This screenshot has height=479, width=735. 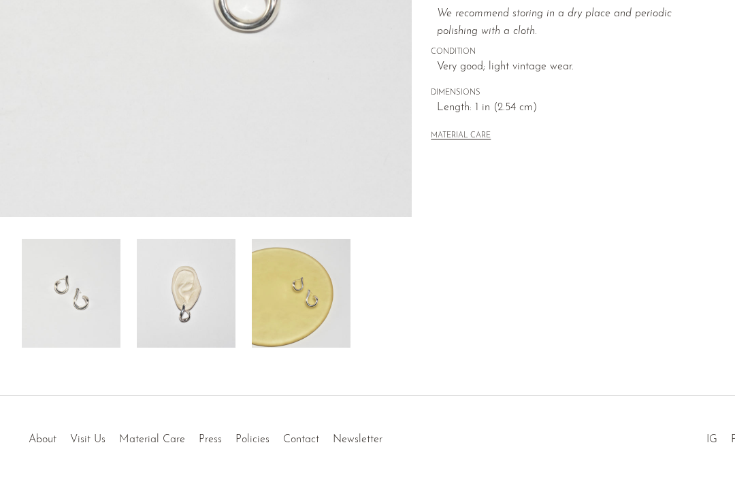 I want to click on a: About, so click(x=42, y=440).